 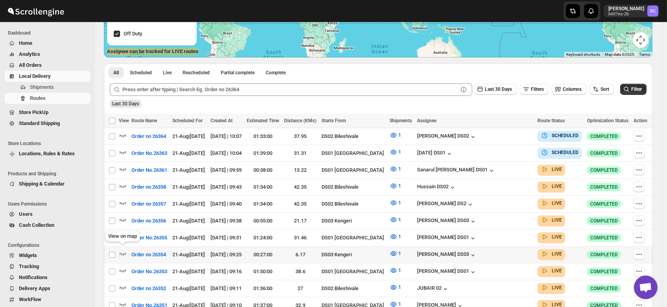 What do you see at coordinates (33, 112) in the screenshot?
I see `span: Store PickUp` at bounding box center [33, 112].